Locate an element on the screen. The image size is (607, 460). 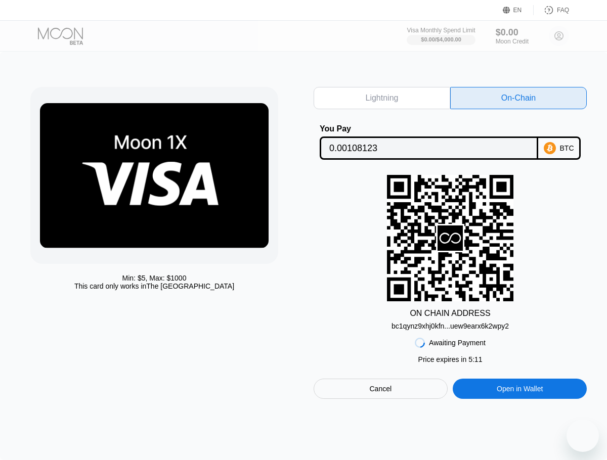
div: Awaiting Payment is located at coordinates (457, 343).